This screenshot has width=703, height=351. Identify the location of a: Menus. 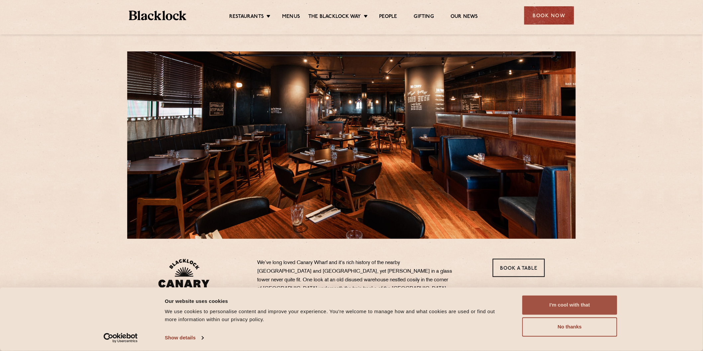
(291, 17).